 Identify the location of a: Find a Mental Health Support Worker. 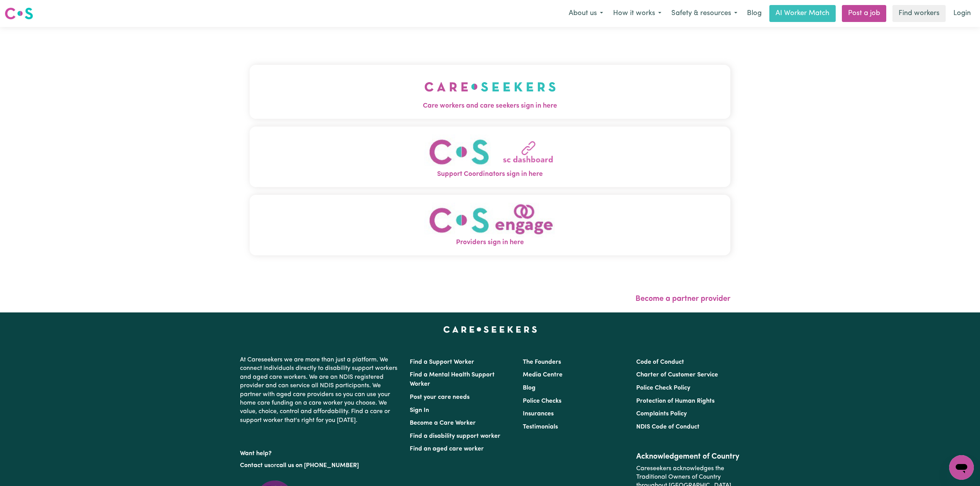
(452, 379).